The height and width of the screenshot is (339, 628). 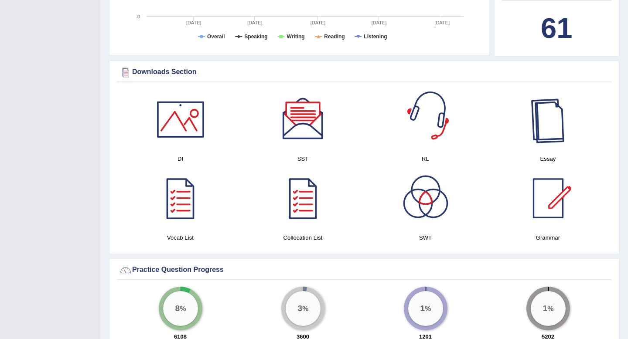 What do you see at coordinates (334, 37) in the screenshot?
I see `tspan: Reading` at bounding box center [334, 37].